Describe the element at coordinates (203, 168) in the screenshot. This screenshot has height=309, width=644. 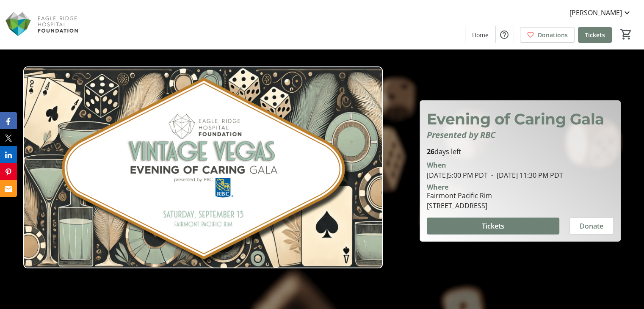
I see `img: Campaign CTA Media Photo` at that location.